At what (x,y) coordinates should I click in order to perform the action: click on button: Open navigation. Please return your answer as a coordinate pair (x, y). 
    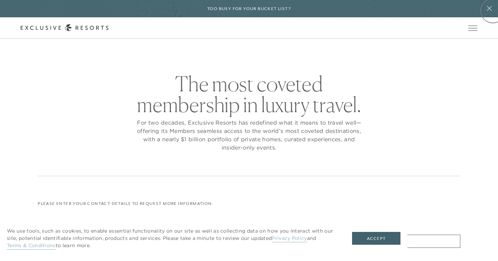
    Looking at the image, I should click on (473, 28).